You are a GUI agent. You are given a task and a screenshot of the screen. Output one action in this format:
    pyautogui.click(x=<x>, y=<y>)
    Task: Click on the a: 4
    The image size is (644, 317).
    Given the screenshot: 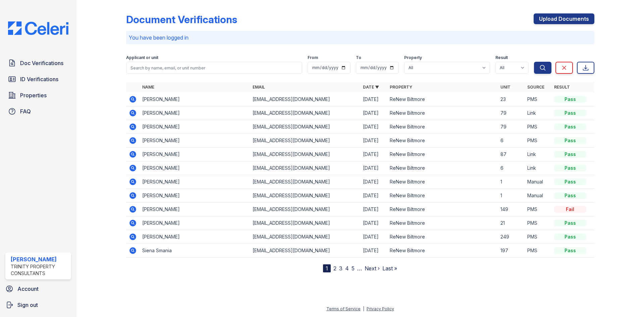 What is the action you would take?
    pyautogui.click(x=347, y=268)
    